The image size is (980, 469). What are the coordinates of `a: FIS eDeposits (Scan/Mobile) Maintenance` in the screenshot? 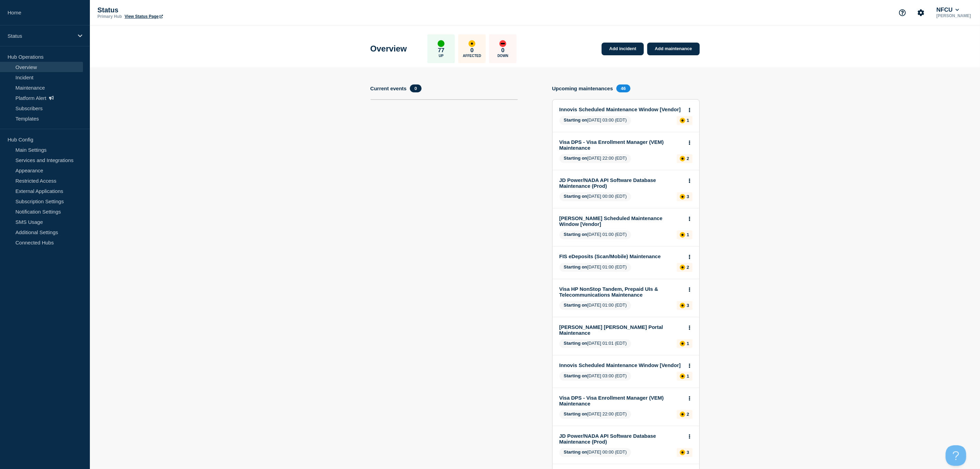 It's located at (621, 256).